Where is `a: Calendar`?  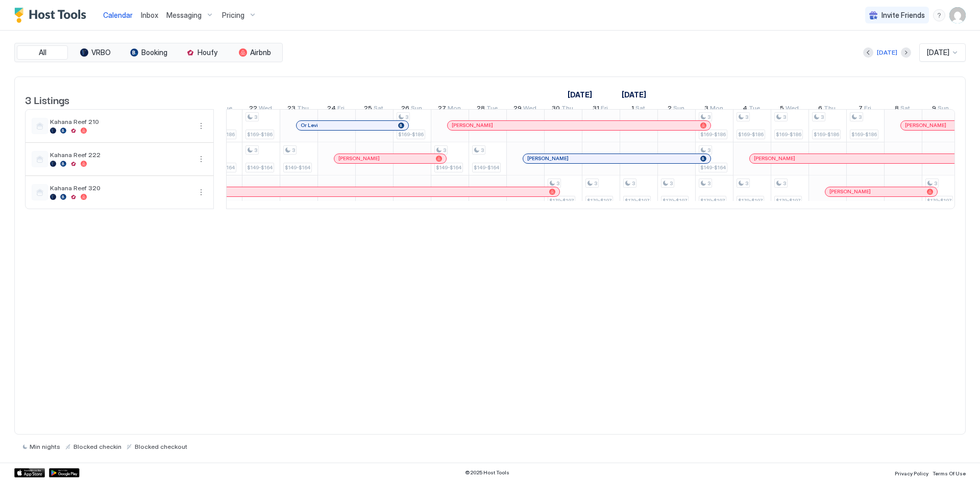 a: Calendar is located at coordinates (118, 15).